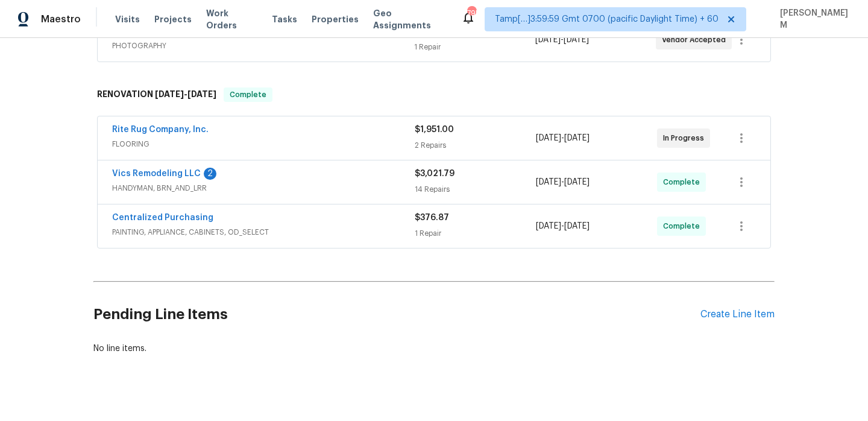  Describe the element at coordinates (434, 174) in the screenshot. I see `span: $3,021.79` at that location.